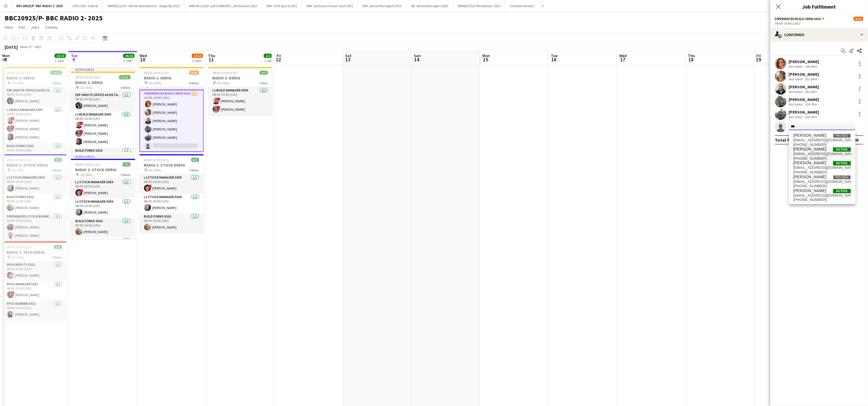  What do you see at coordinates (103, 70) in the screenshot?
I see `div: In progress` at bounding box center [103, 70].